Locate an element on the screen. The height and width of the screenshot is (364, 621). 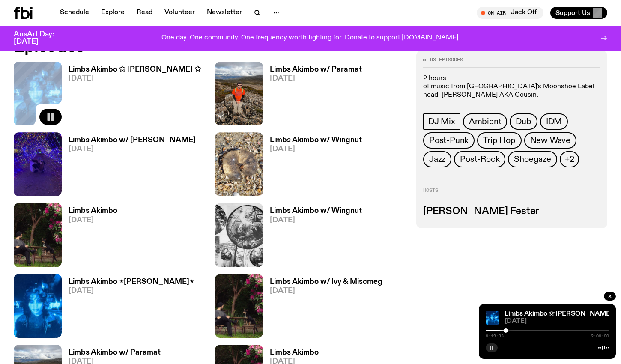
span: Post-Rock is located at coordinates (479, 159).